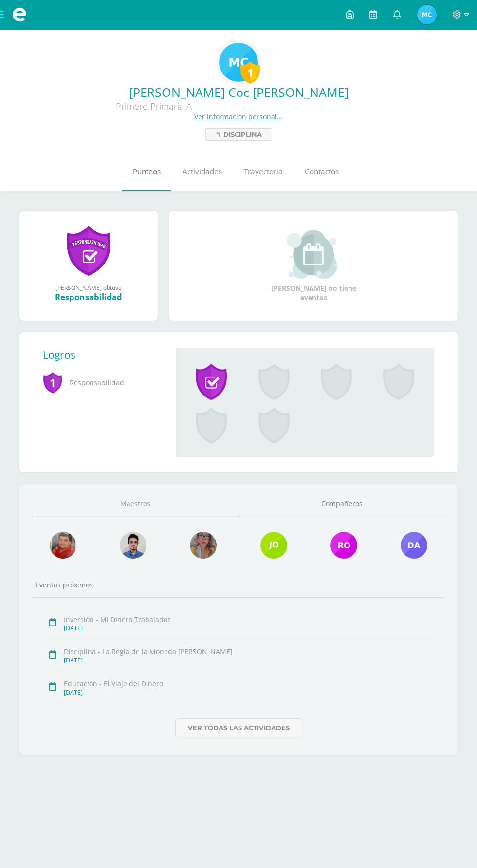  Describe the element at coordinates (202, 172) in the screenshot. I see `a: Actividades` at that location.